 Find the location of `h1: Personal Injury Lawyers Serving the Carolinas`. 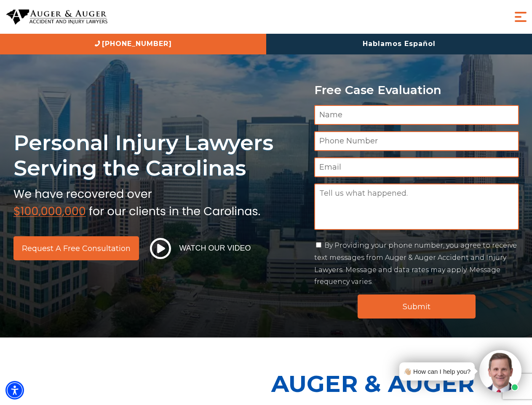

h1: Personal Injury Lawyers Serving the Carolinas is located at coordinates (159, 155).